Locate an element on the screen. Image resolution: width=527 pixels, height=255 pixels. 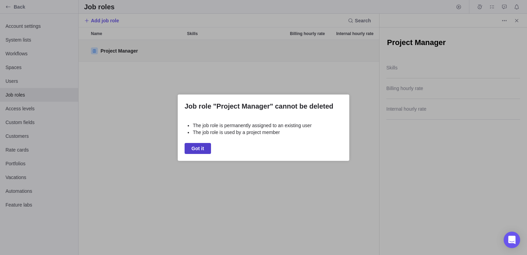
li: The job role is used by a project member is located at coordinates (268, 132).